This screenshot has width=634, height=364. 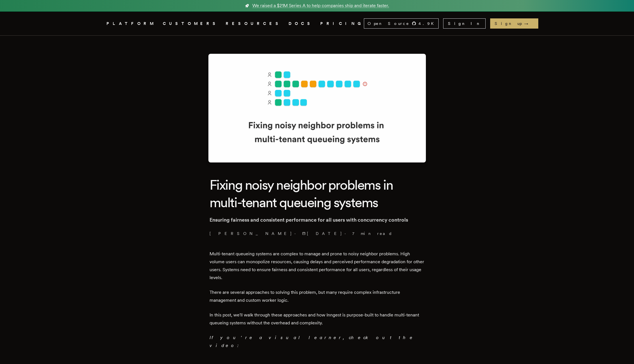 What do you see at coordinates (464, 23) in the screenshot?
I see `a: Sign In` at bounding box center [464, 23].